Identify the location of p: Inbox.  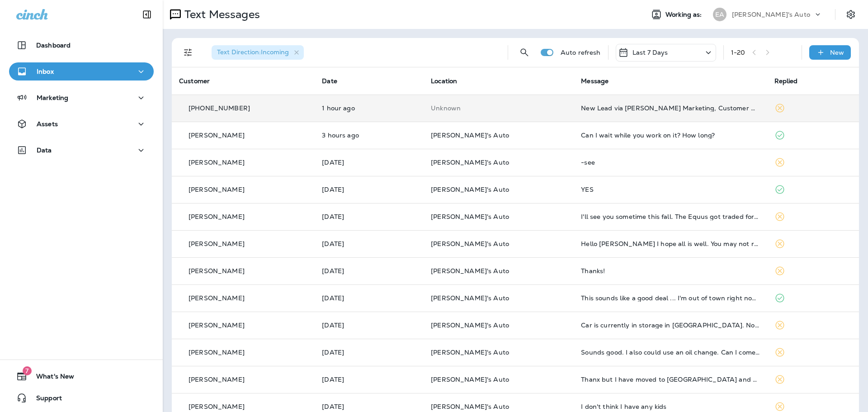
(45, 71).